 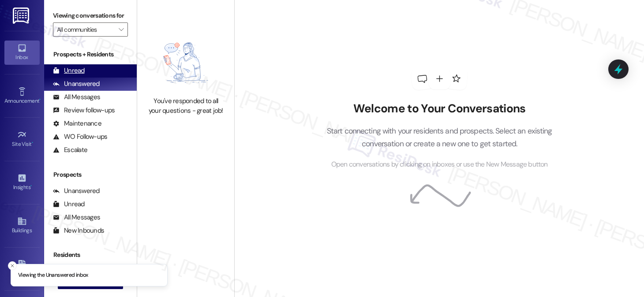 I want to click on div: Escalate, so click(x=70, y=150).